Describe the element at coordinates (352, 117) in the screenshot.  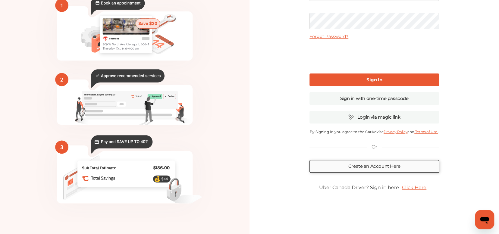
I see `img: magic_icon.32c66aac.svg` at that location.